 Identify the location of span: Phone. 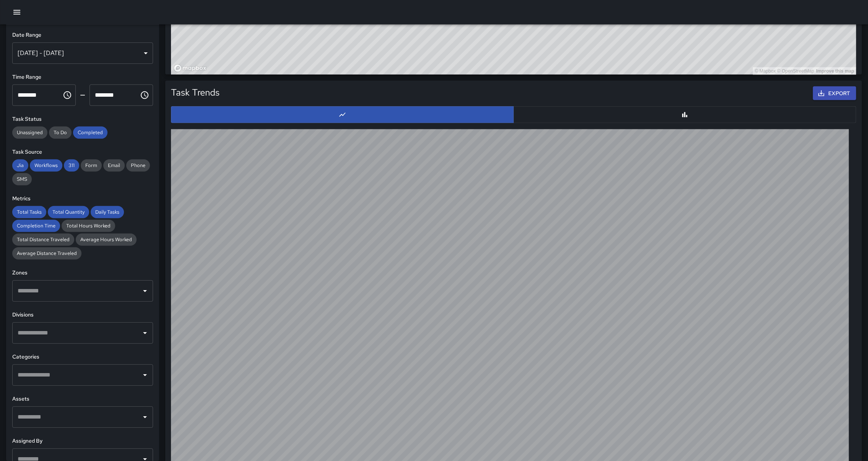
(138, 165).